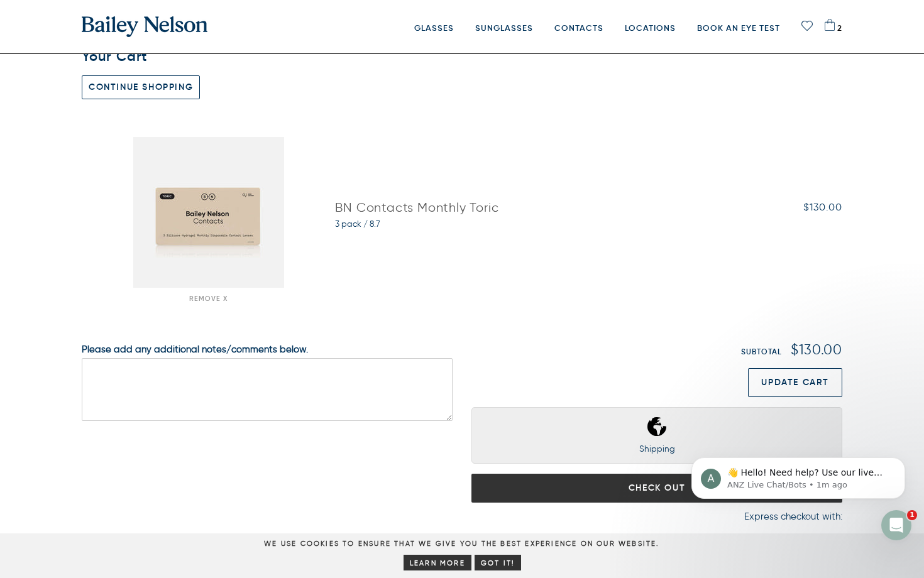  I want to click on a: Continue shopping, so click(141, 87).